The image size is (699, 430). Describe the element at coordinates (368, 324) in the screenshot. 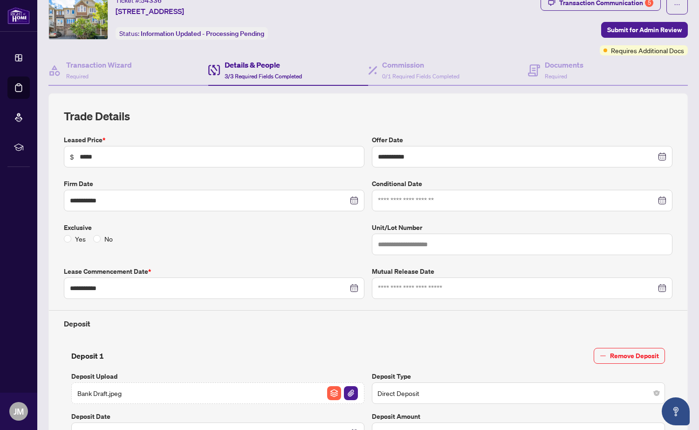

I see `h4: Deposit` at that location.